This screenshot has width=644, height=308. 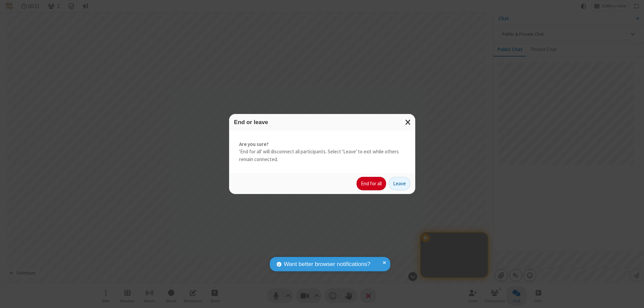 I want to click on strong: Are you sure?, so click(x=322, y=144).